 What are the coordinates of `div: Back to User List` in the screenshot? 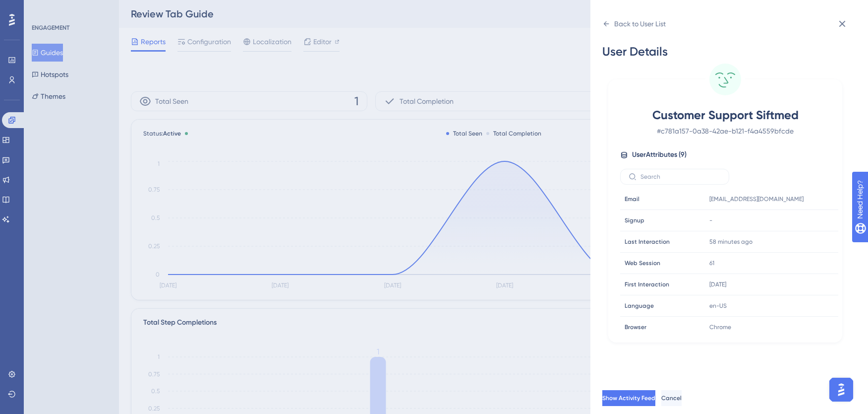 It's located at (640, 24).